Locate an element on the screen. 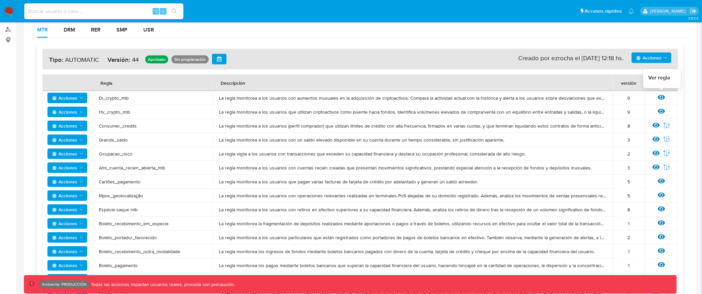 The width and height of the screenshot is (702, 294). p: Todas las acciones impactan usuarios reales, proceda con precaución. is located at coordinates (162, 284).